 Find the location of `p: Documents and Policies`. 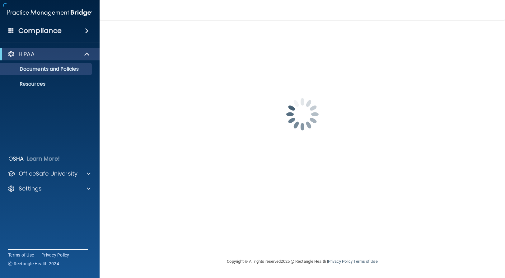

p: Documents and Policies is located at coordinates (46, 69).